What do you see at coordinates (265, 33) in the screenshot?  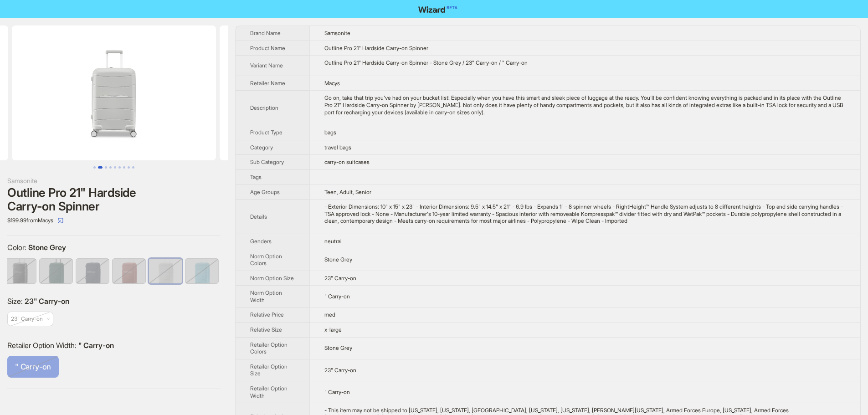 I see `span: Brand Name` at bounding box center [265, 33].